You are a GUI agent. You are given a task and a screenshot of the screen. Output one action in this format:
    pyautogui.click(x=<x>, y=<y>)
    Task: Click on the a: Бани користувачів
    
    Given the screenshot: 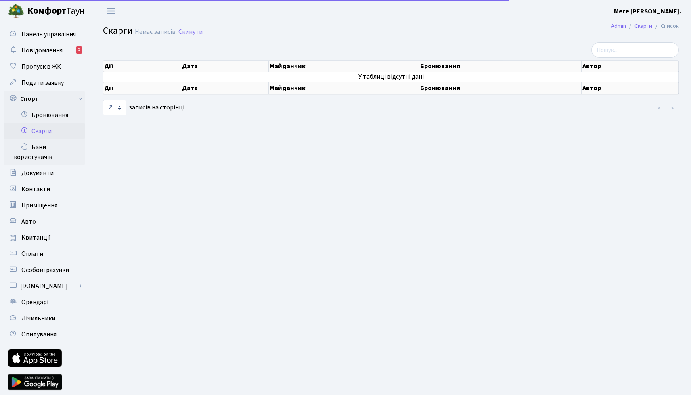 What is the action you would take?
    pyautogui.click(x=44, y=152)
    